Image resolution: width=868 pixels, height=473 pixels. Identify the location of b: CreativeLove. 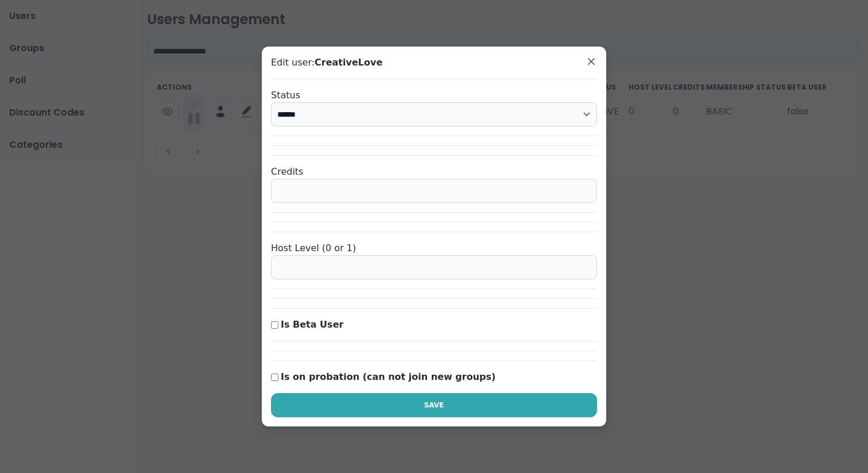
(348, 62).